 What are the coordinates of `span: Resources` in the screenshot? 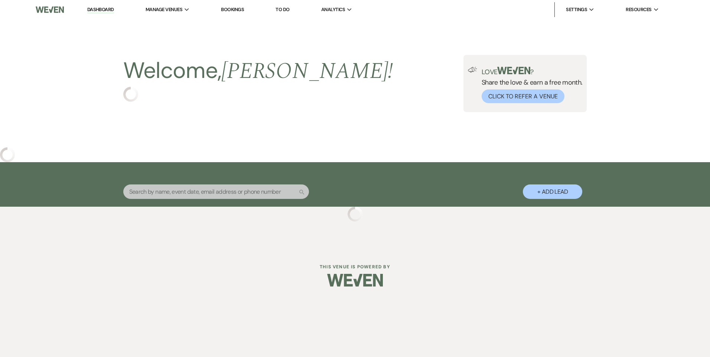 It's located at (638, 10).